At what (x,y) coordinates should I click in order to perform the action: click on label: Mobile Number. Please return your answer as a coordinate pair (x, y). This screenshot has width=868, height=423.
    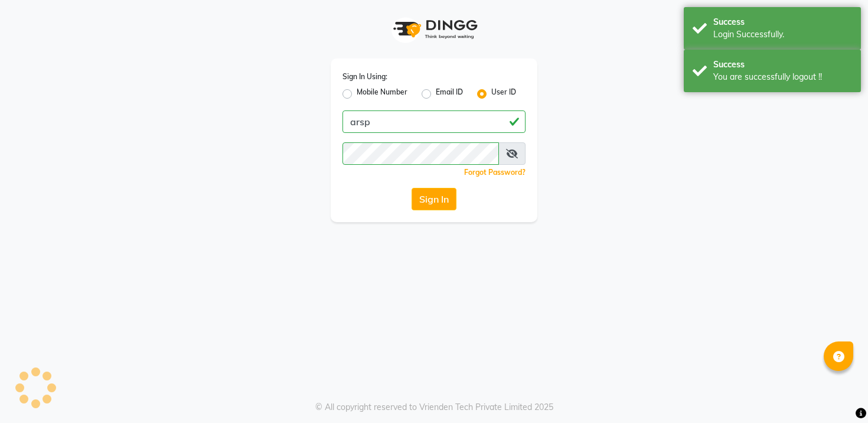
    Looking at the image, I should click on (382, 94).